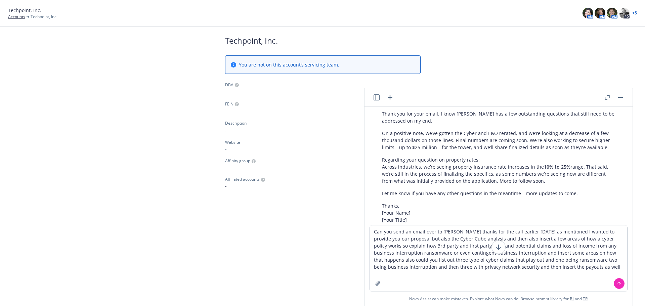 The image size is (645, 306). Describe the element at coordinates (498, 298) in the screenshot. I see `span: Nova Assist can make mistakes. Explore what Nova can do: Browse prompt library for and` at that location.